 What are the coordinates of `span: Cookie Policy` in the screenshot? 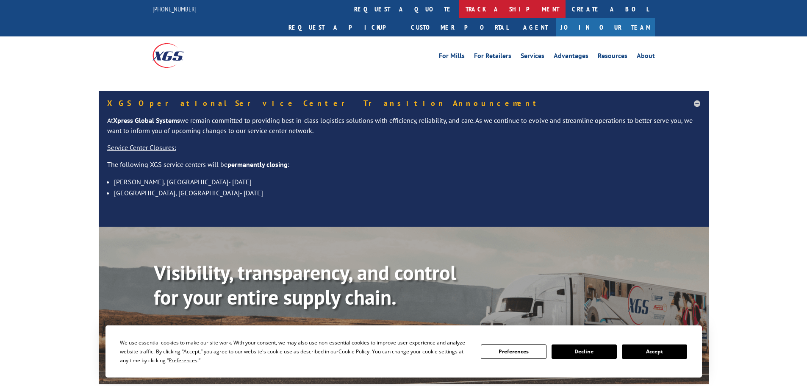 It's located at (354, 351).